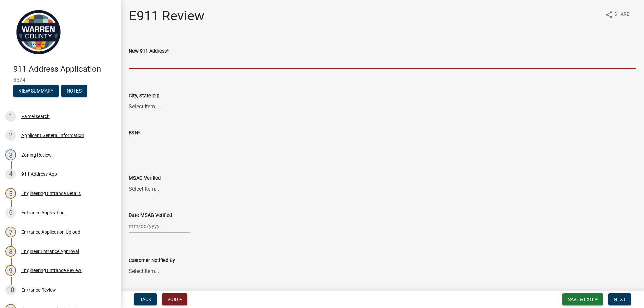 The height and width of the screenshot is (308, 644). Describe the element at coordinates (175, 300) in the screenshot. I see `button: Void` at that location.